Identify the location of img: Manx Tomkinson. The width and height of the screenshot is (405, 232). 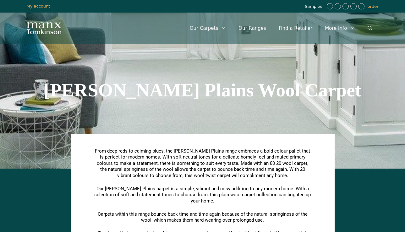
(44, 28).